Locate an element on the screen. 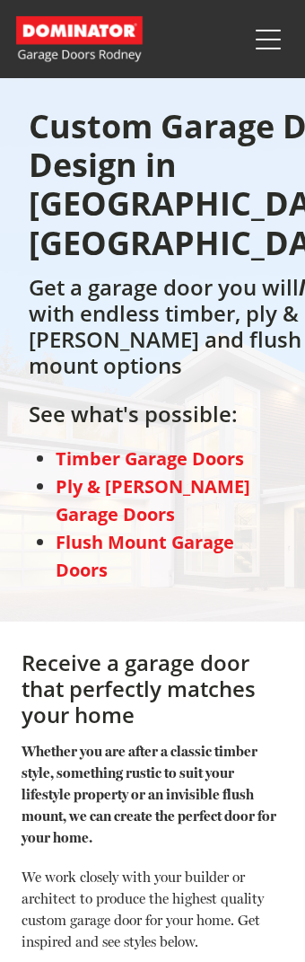  a: Garage Door and Secure Access Solutions homepage is located at coordinates (103, 39).